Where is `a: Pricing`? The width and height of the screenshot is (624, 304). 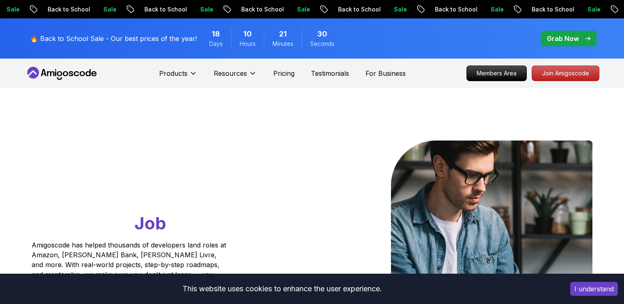 a: Pricing is located at coordinates (284, 73).